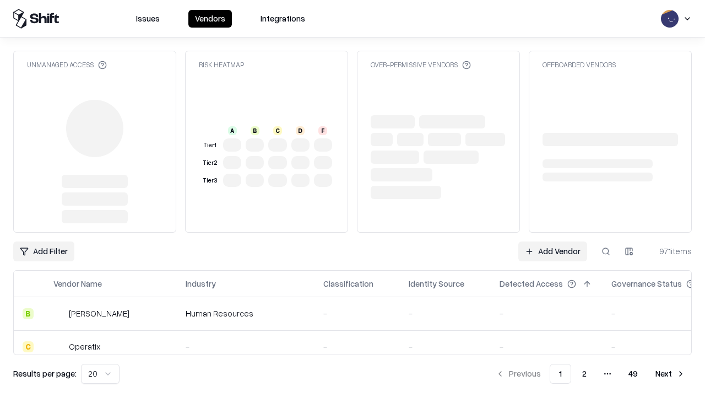 The height and width of the screenshot is (397, 705). What do you see at coordinates (553, 251) in the screenshot?
I see `a: Add Vendor` at bounding box center [553, 251].